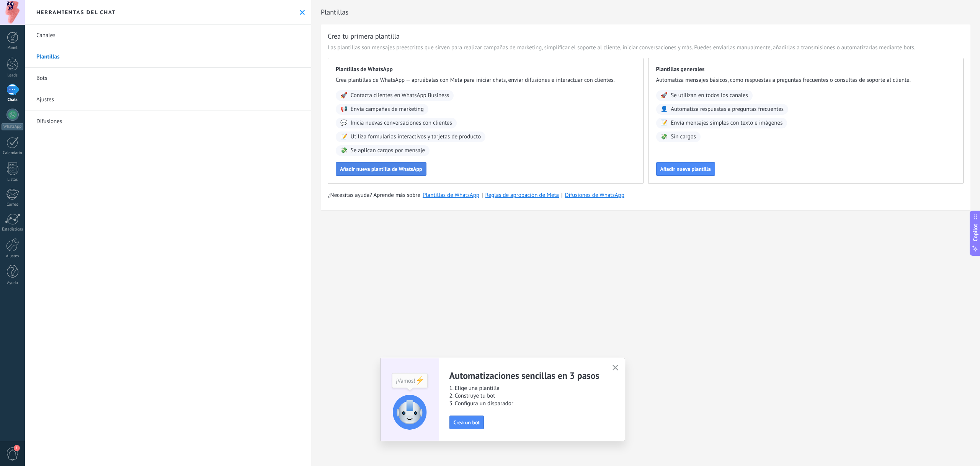  I want to click on span: 3. Configura un disparador, so click(526, 404).